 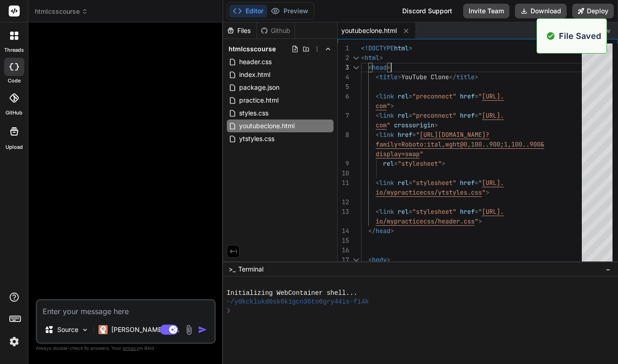 I want to click on label: threads, so click(x=14, y=50).